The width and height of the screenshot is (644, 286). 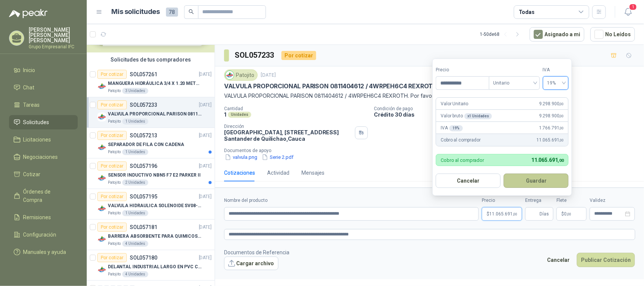 I want to click on img: Logo peakr, so click(x=29, y=14).